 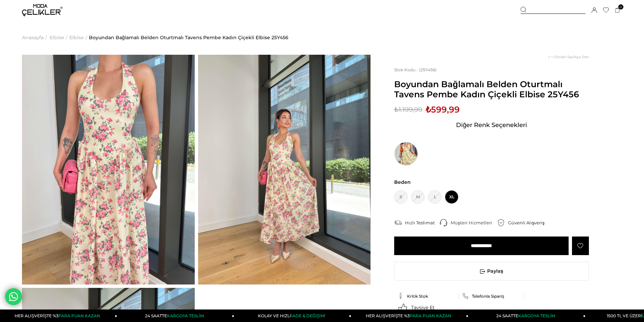 What do you see at coordinates (580, 246) in the screenshot?
I see `a: Favorilere Ekle` at bounding box center [580, 246].